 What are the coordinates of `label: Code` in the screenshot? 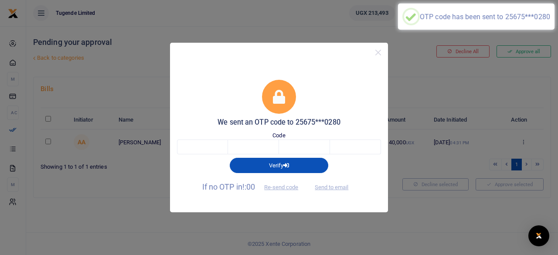 It's located at (279, 136).